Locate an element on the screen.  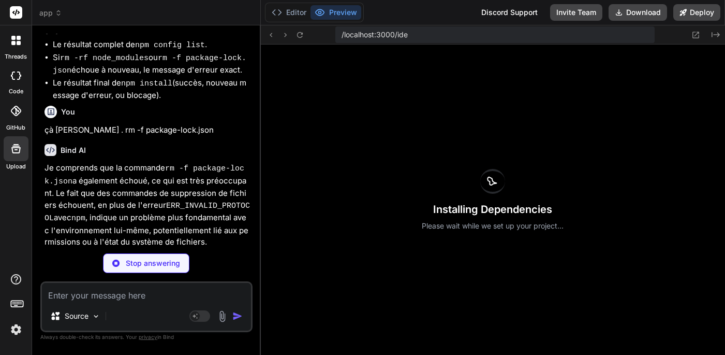
p: Stop answering is located at coordinates (153, 263).